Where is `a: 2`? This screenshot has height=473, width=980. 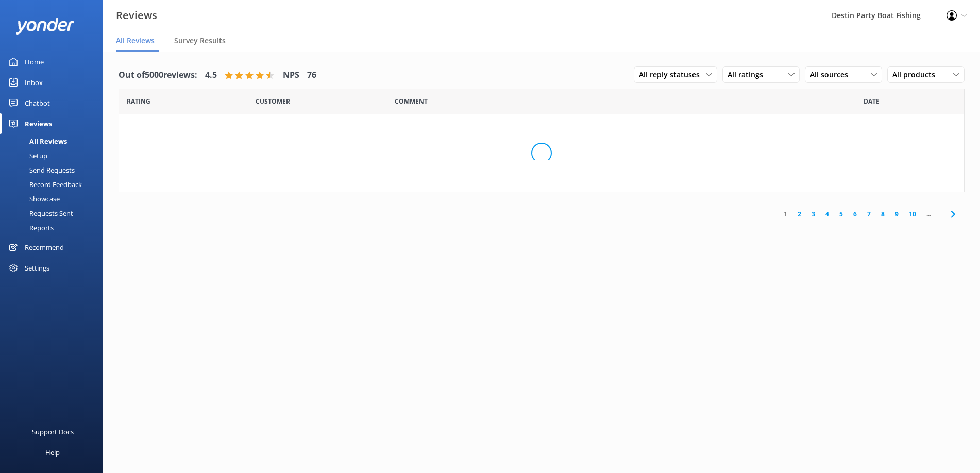 a: 2 is located at coordinates (799, 214).